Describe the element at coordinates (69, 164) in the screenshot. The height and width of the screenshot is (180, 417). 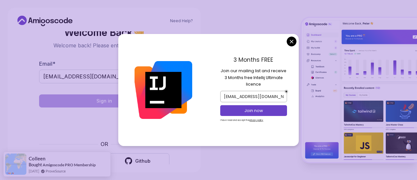
I see `a: Amigoscode PRO Membership` at that location.